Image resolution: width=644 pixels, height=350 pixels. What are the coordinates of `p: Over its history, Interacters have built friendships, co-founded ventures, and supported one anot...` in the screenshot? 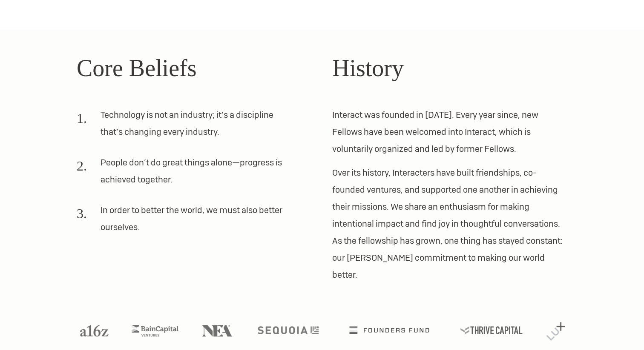 It's located at (450, 224).